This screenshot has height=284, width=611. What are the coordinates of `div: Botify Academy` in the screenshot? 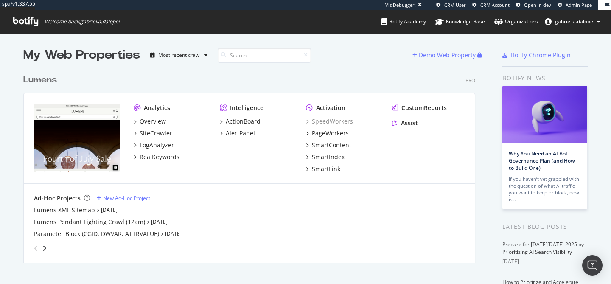 It's located at (403, 22).